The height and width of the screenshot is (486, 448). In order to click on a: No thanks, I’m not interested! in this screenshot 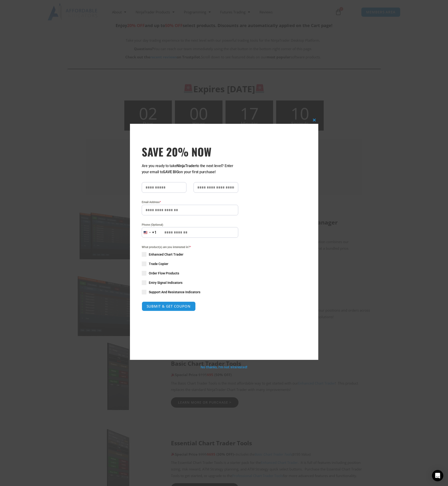, I will do `click(224, 367)`.